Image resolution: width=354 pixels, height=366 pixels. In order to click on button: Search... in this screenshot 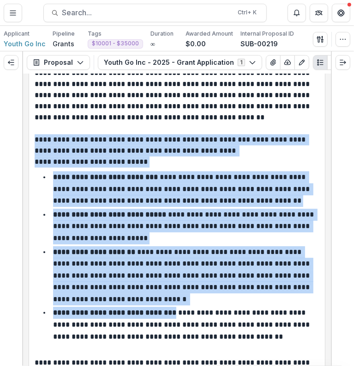, I will do `click(155, 13)`.